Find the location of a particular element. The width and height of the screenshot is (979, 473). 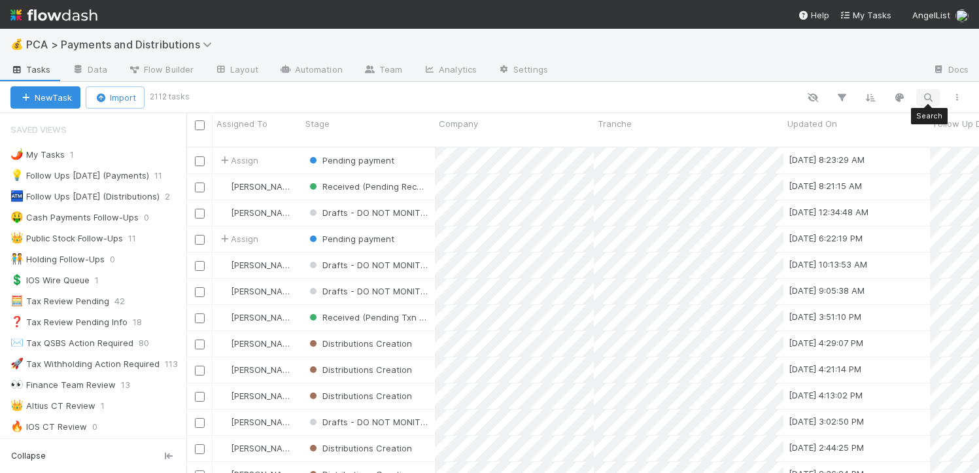

span: 80 is located at coordinates (150, 343).